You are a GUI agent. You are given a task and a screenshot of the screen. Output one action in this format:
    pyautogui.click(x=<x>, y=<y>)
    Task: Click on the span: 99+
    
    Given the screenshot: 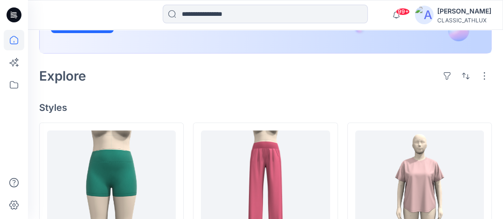 What is the action you would take?
    pyautogui.click(x=403, y=12)
    